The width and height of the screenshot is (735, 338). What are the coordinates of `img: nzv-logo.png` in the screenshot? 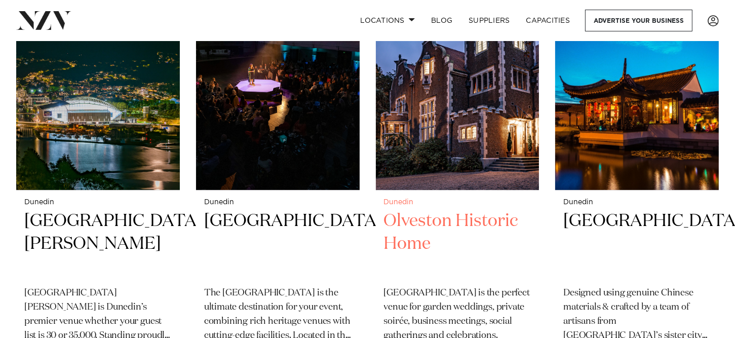 It's located at (44, 20).